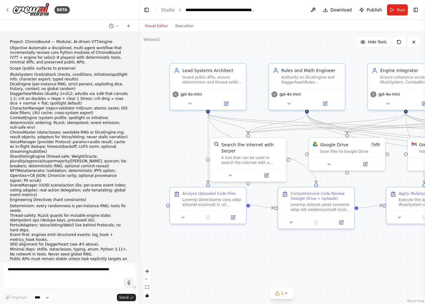  I want to click on div: Lead Systems ArchitectGuard public APIs, ensure determinism and thread-safety across all ChronoBo..., so click(208, 87).